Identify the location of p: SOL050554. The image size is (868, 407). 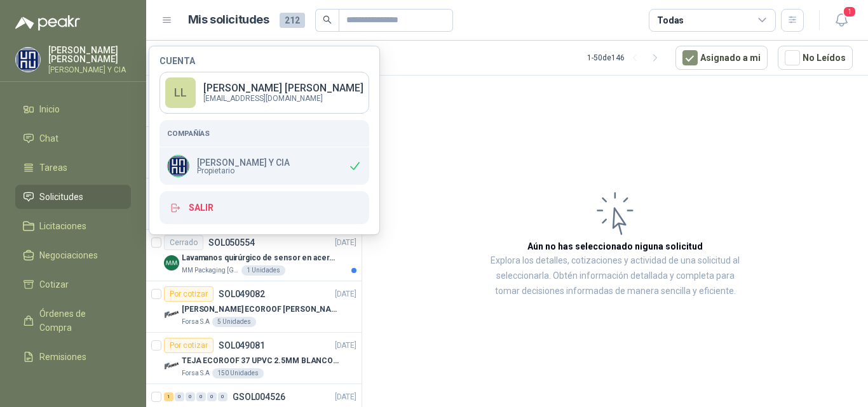
(232, 243).